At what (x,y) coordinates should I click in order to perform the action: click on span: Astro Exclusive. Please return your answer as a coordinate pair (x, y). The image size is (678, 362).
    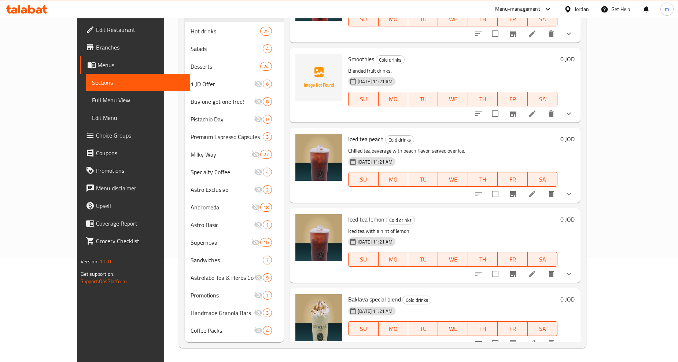
    Looking at the image, I should click on (222, 190).